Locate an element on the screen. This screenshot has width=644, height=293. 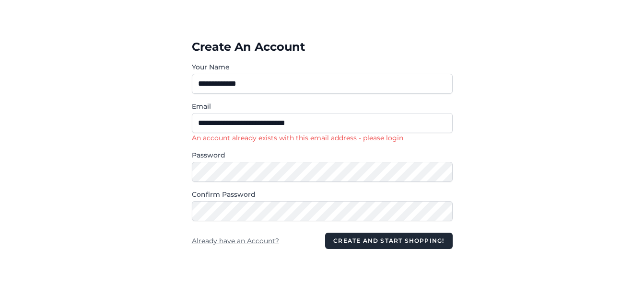
label: Email is located at coordinates (322, 106).